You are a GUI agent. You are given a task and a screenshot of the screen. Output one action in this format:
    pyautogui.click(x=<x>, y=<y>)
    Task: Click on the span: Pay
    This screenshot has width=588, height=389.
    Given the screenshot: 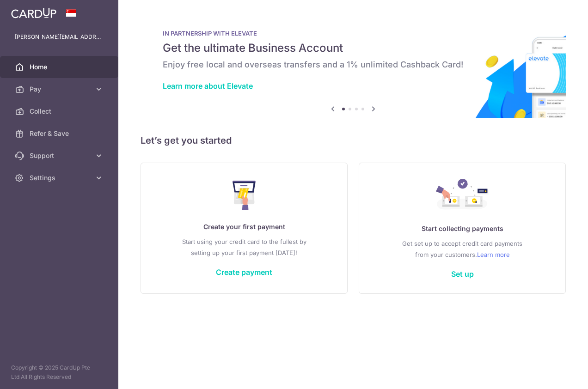 What is the action you would take?
    pyautogui.click(x=60, y=89)
    